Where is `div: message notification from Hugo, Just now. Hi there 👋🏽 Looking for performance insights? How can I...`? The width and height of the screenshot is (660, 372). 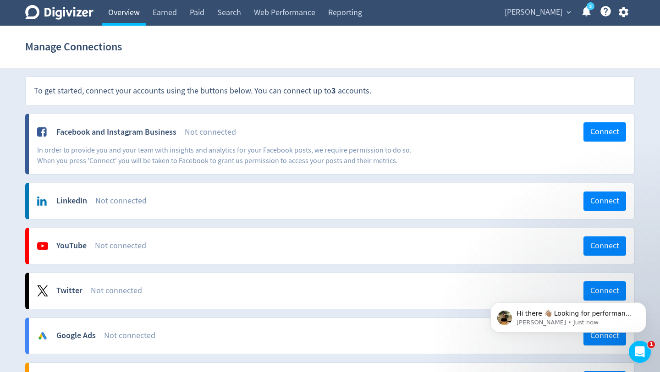
div: message notification from Hugo, Just now. Hi there 👋🏽 Looking for performance insights? How can I... is located at coordinates (92, 34).